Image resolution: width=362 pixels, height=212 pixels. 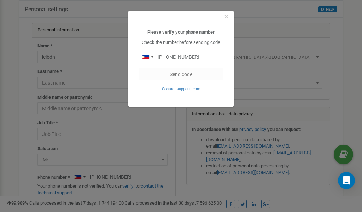 I want to click on input: 0905 123 4567, so click(x=181, y=57).